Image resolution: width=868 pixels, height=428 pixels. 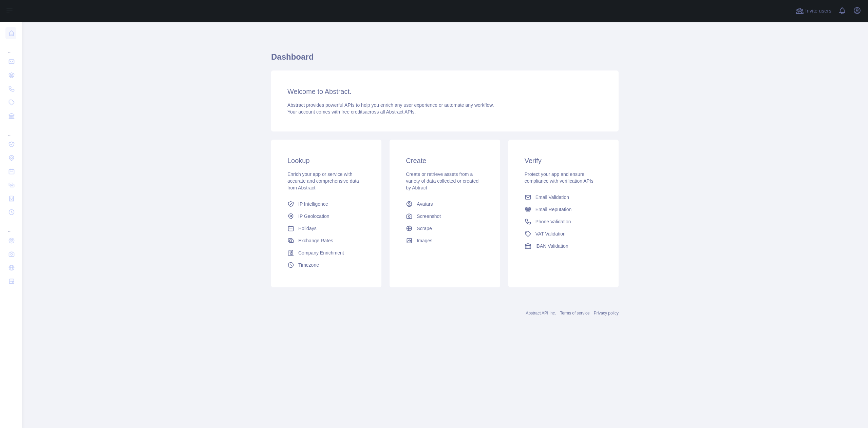 What do you see at coordinates (445, 228) in the screenshot?
I see `a: Scrape` at bounding box center [445, 228].